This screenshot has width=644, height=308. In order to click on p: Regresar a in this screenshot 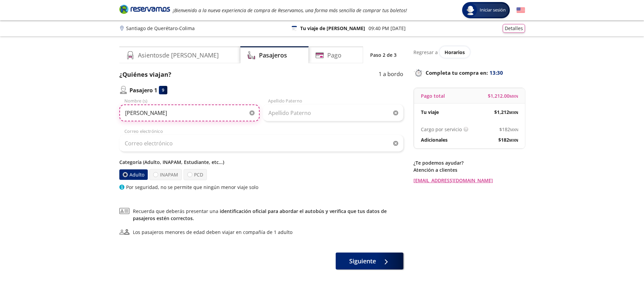, I will do `click(426, 52)`.